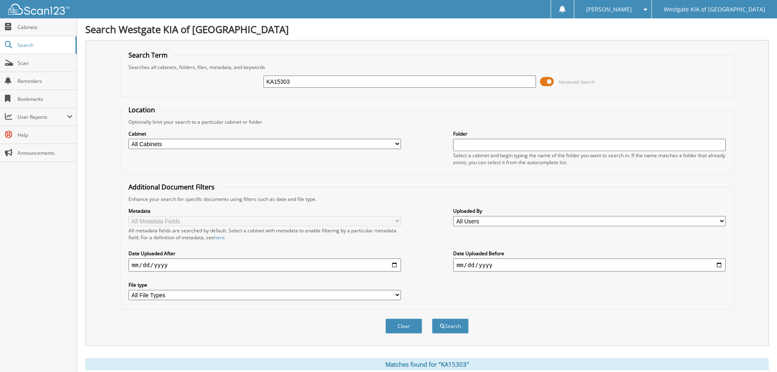  Describe the element at coordinates (45, 135) in the screenshot. I see `span: Help` at that location.